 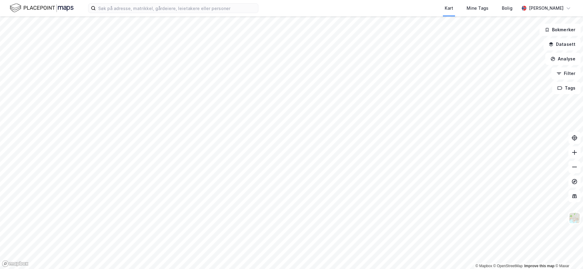 What do you see at coordinates (507, 8) in the screenshot?
I see `div: Bolig` at bounding box center [507, 8].